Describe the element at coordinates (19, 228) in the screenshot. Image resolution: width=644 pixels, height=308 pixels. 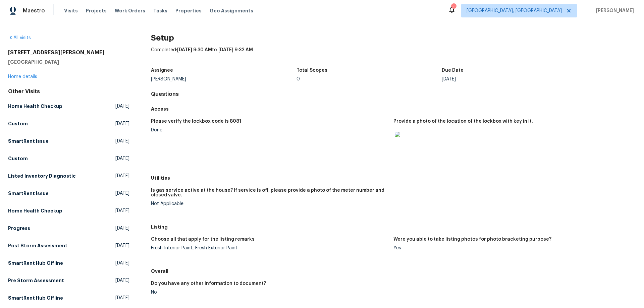
I see `h5: Progress` at that location.